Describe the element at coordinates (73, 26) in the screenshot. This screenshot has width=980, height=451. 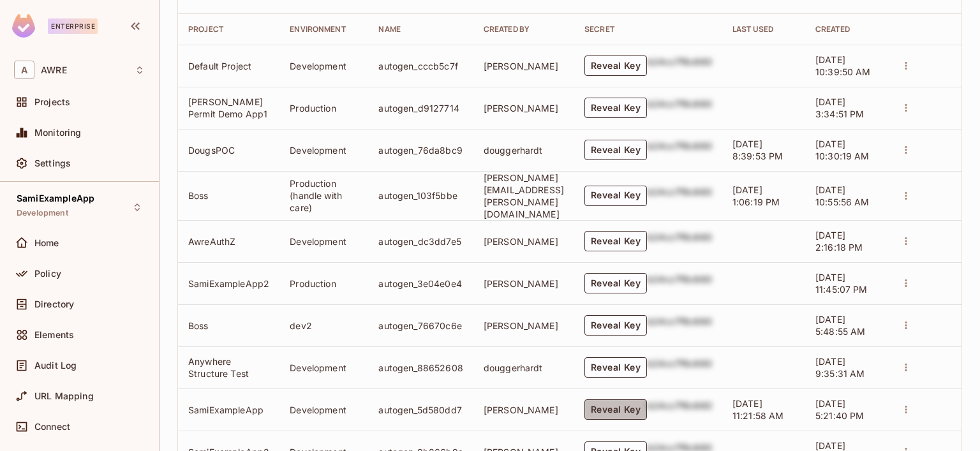
I see `div: Enterprise` at that location.